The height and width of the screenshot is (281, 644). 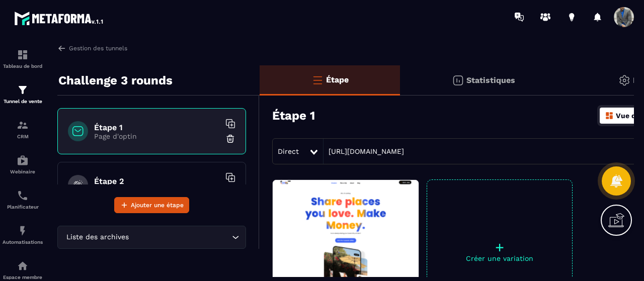 I want to click on div: Search for option, so click(x=151, y=238).